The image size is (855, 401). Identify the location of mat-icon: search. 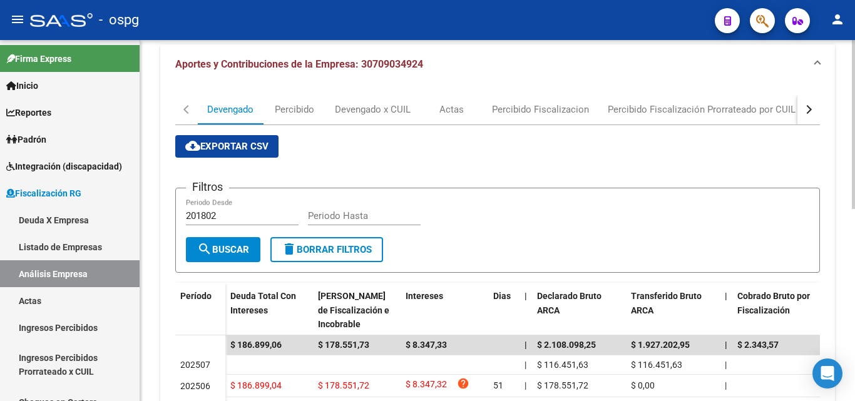
(205, 249).